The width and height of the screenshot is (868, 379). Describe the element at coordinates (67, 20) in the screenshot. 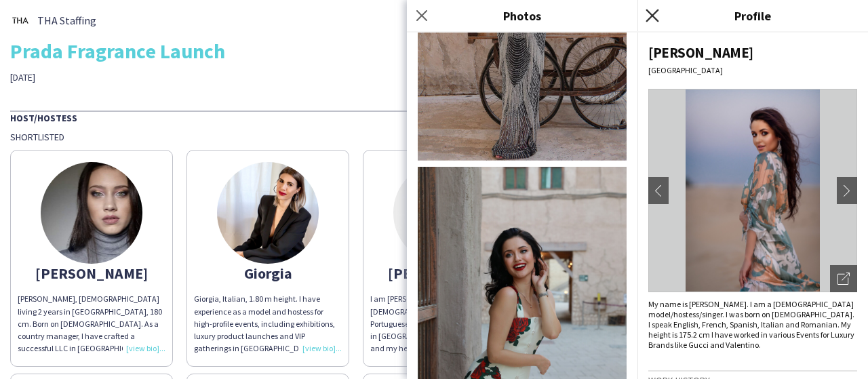

I see `span: THA Staffing` at that location.